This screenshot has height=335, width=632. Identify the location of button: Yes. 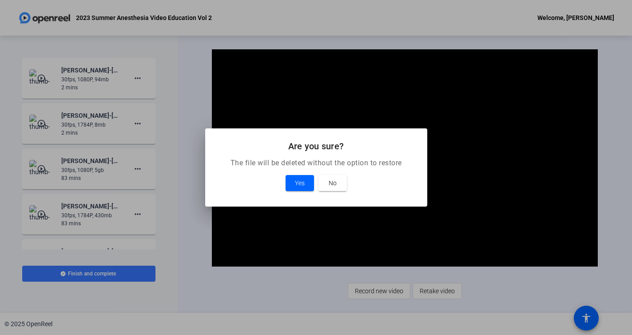
(300, 183).